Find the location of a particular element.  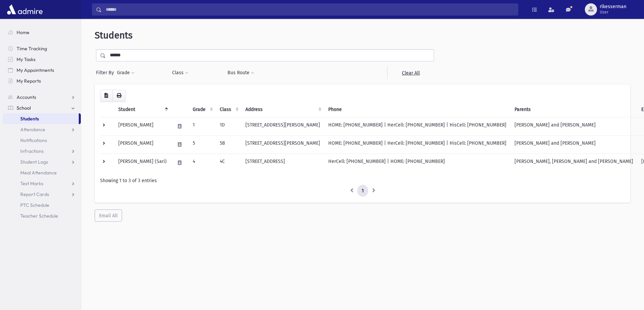

span: Infractions is located at coordinates (32, 151).